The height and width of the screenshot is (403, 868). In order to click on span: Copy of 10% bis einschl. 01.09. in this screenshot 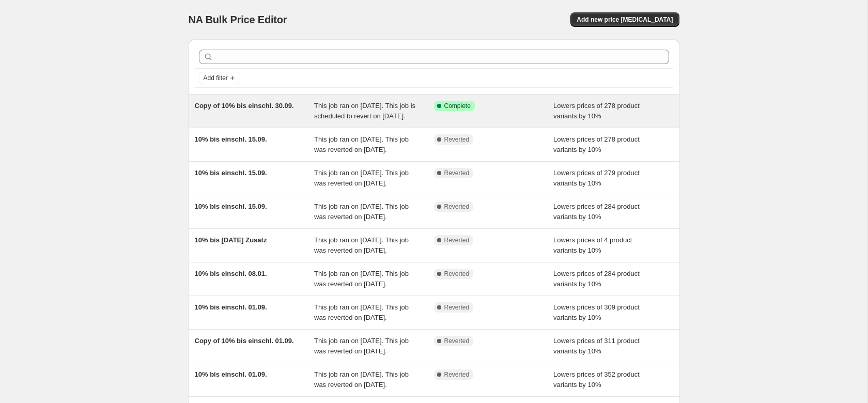, I will do `click(244, 341)`.